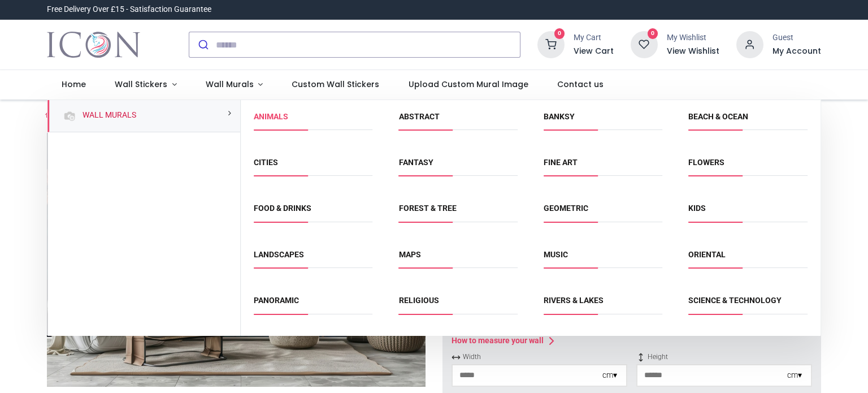 This screenshot has width=868, height=393. Describe the element at coordinates (706, 162) in the screenshot. I see `a: Flowers` at that location.